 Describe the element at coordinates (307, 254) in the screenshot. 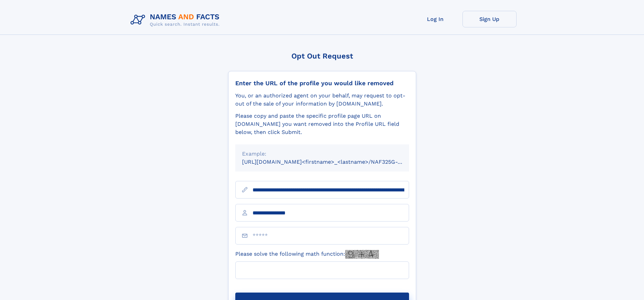

I see `label: Please solve the following math function:` at that location.